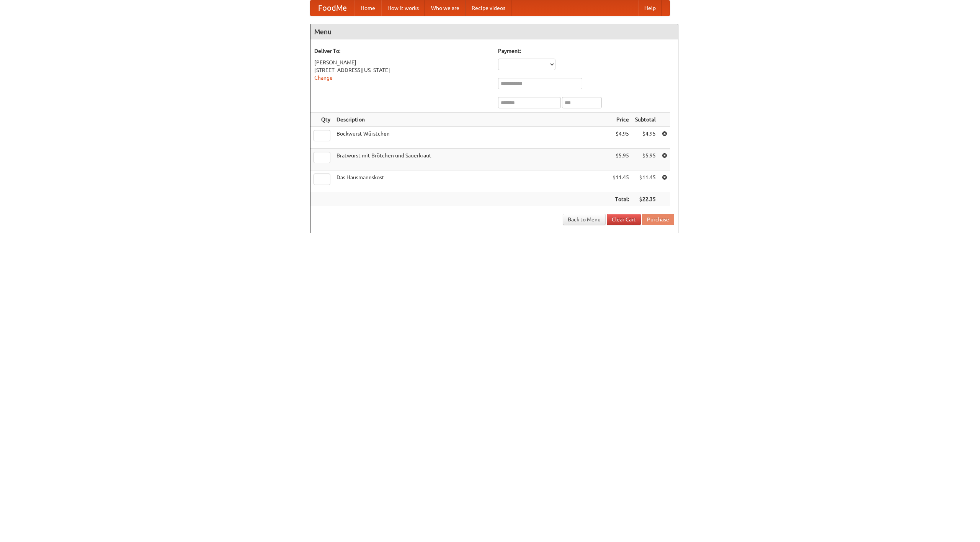 Image resolution: width=980 pixels, height=542 pixels. I want to click on th: Price, so click(621, 119).